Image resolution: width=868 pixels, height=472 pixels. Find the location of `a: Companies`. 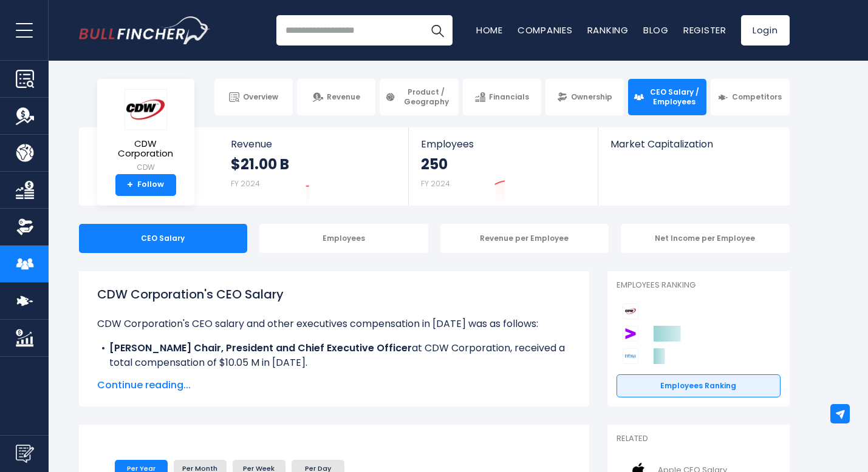

a: Companies is located at coordinates (545, 30).